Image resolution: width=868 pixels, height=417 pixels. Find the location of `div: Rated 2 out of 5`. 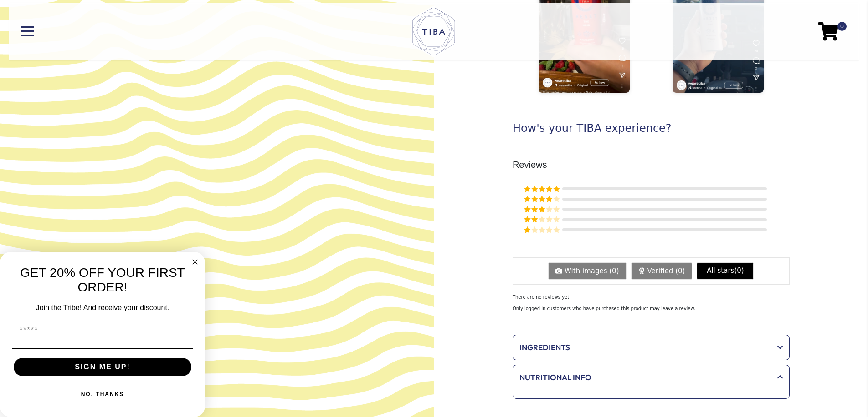

div: Rated 2 out of 5 is located at coordinates (542, 219).